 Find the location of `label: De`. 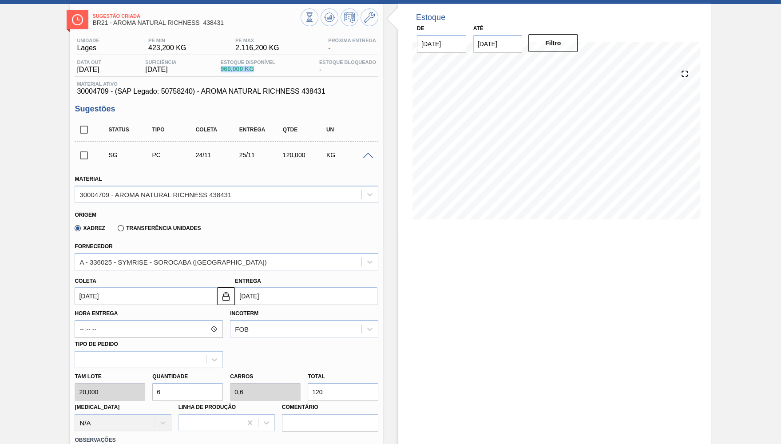

label: De is located at coordinates (420, 28).